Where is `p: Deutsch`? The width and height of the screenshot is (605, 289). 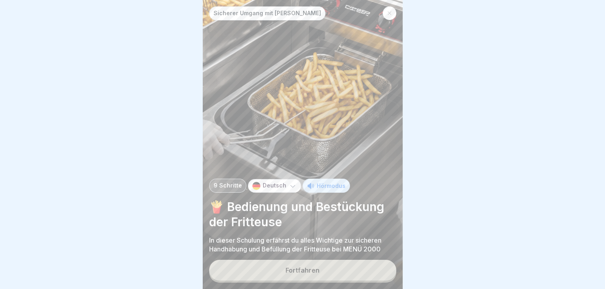 p: Deutsch is located at coordinates (274, 185).